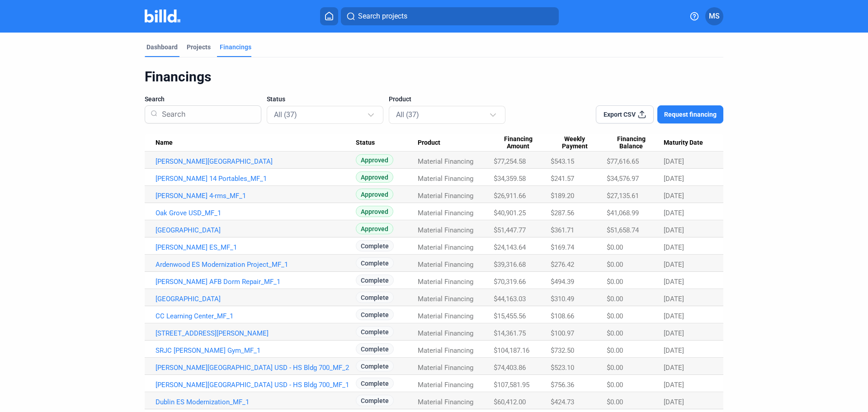  Describe the element at coordinates (623, 196) in the screenshot. I see `span: $27,135.61` at that location.